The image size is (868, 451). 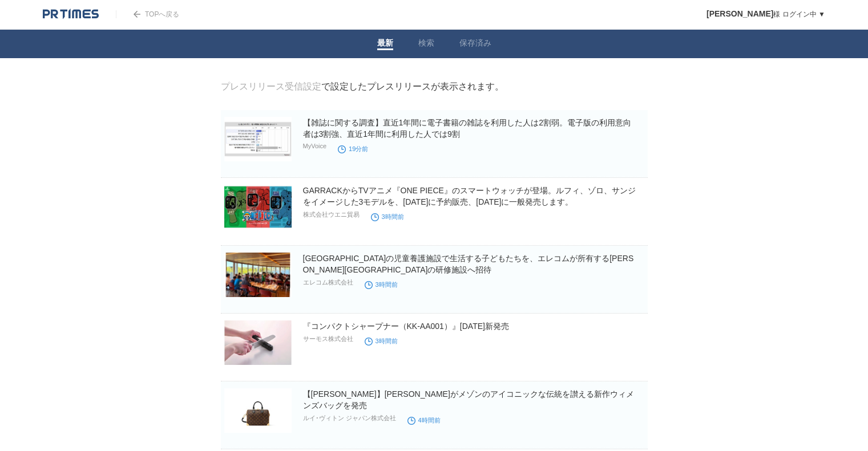 What do you see at coordinates (328, 339) in the screenshot?
I see `p: サーモス株式会社` at bounding box center [328, 339].